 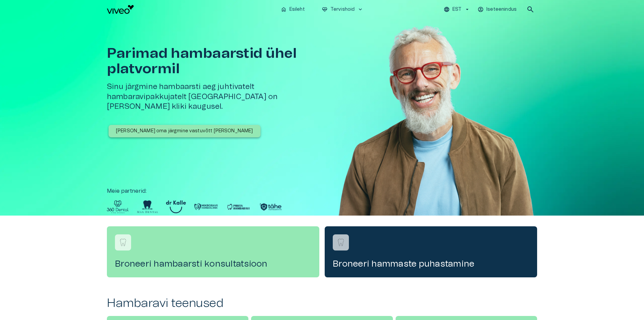 I want to click on h4: Broneeri hammaste puhastamine, so click(x=431, y=264).